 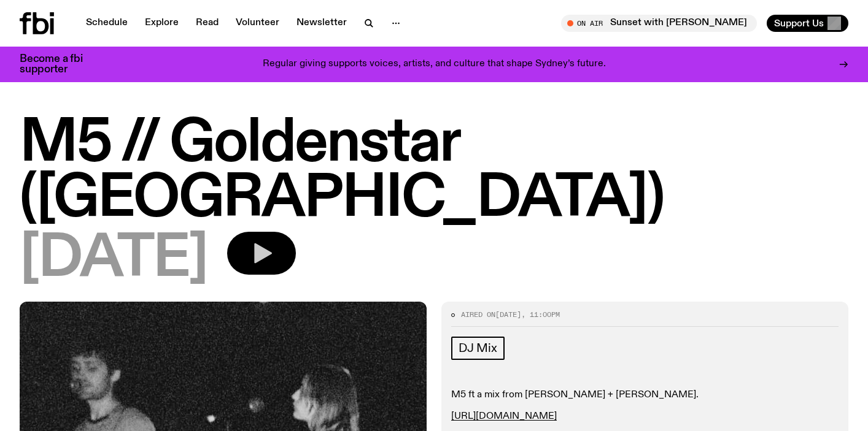 I want to click on p: Regular giving supports voices, artists, and culture that shape Sydney’s future., so click(x=434, y=65).